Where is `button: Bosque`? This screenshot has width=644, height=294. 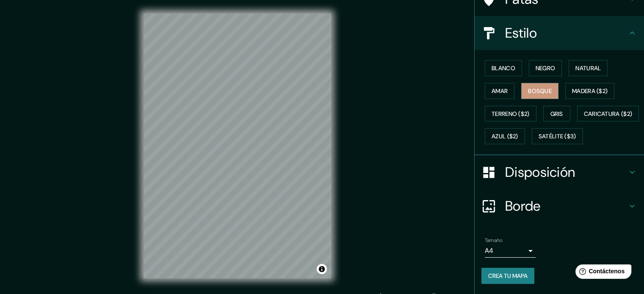
button: Bosque is located at coordinates (540, 91).